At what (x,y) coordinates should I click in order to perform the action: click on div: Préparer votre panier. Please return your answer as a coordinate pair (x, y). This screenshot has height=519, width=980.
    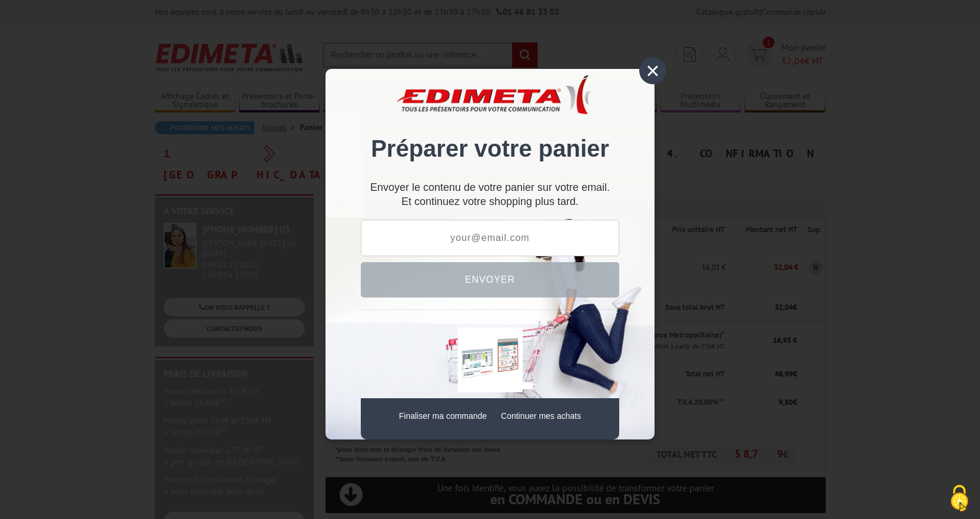
    Looking at the image, I should click on (489, 130).